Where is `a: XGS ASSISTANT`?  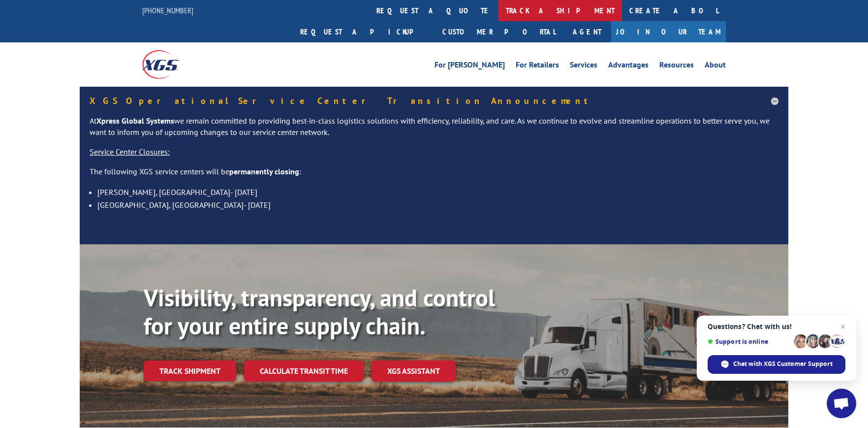
a: XGS ASSISTANT is located at coordinates (414, 371).